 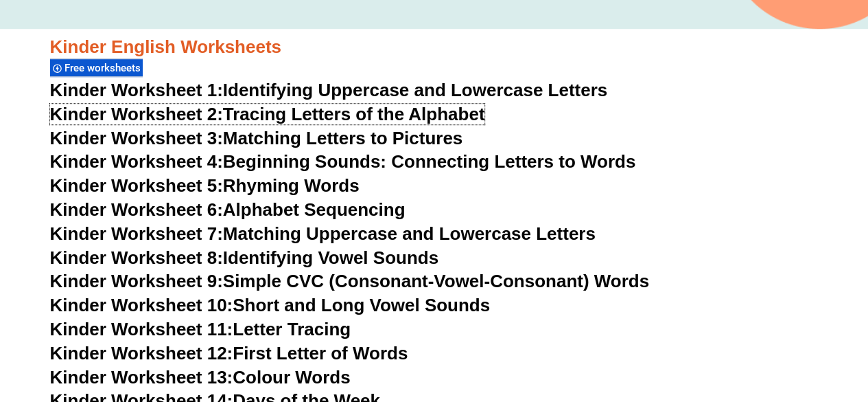 What do you see at coordinates (137, 185) in the screenshot?
I see `span: Kinder Worksheet 5:` at bounding box center [137, 185].